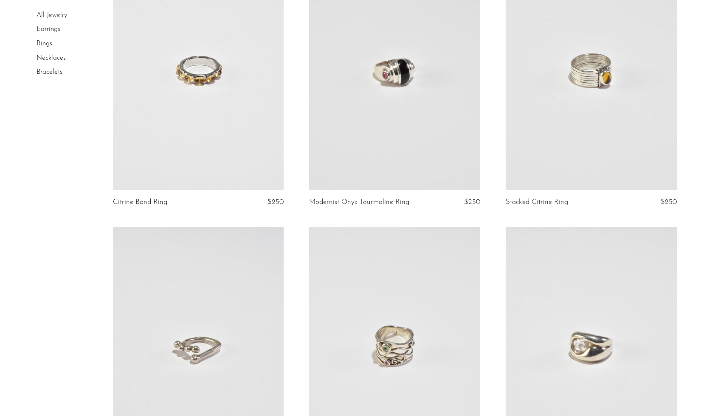 The image size is (726, 416). What do you see at coordinates (52, 15) in the screenshot?
I see `a: All Jewelry` at bounding box center [52, 15].